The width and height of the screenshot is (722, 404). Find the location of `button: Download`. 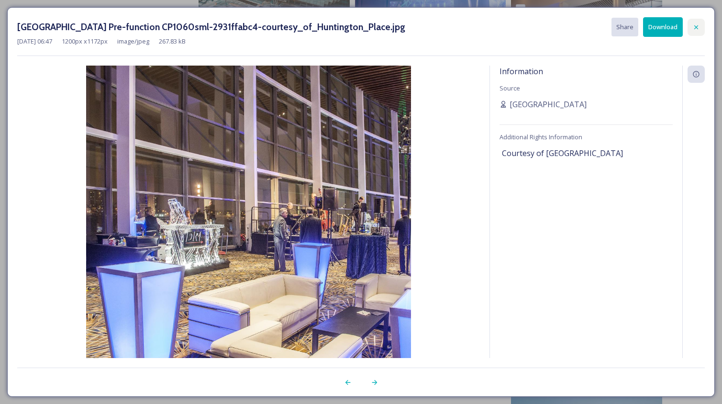

button: Download is located at coordinates (663, 27).